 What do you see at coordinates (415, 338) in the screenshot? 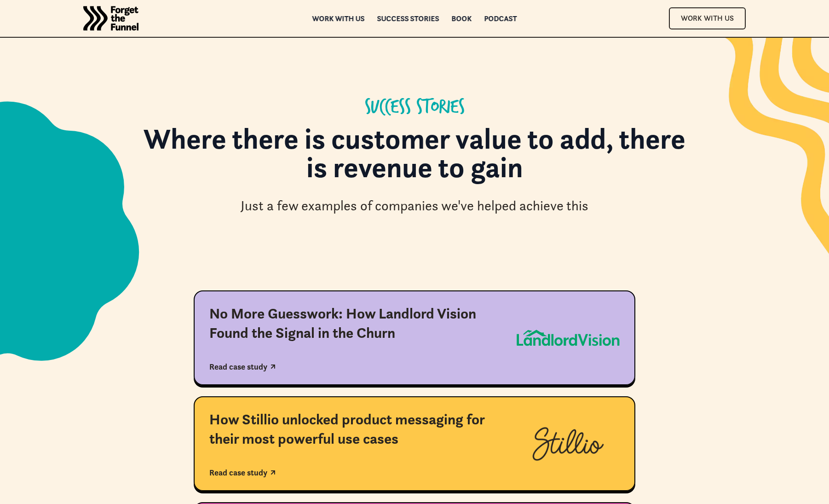
I see `a: No More Guesswork: How Landlord Vision Found the Signal in the ChurnRead case study` at bounding box center [415, 338].